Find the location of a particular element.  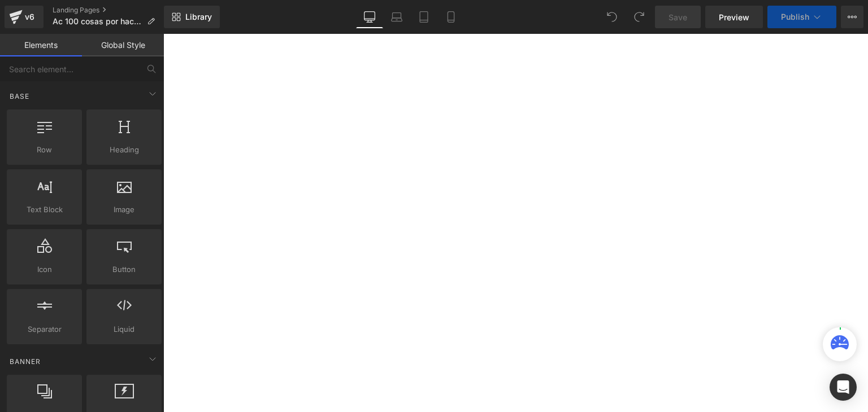

span: Preview is located at coordinates (734, 17).